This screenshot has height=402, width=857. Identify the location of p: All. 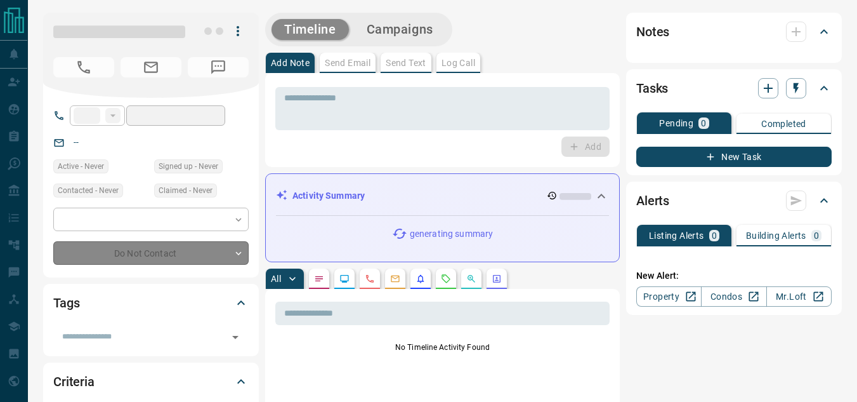
(276, 279).